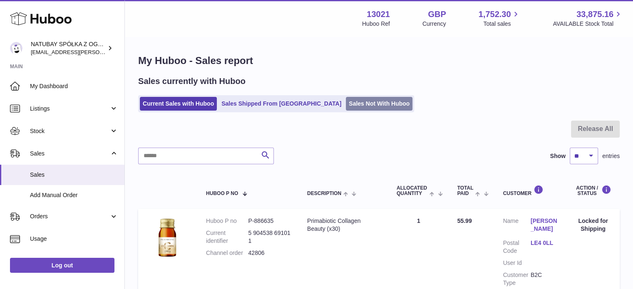 Image resolution: width=633 pixels, height=289 pixels. What do you see at coordinates (595, 14) in the screenshot?
I see `span: 33,875.16` at bounding box center [595, 14].